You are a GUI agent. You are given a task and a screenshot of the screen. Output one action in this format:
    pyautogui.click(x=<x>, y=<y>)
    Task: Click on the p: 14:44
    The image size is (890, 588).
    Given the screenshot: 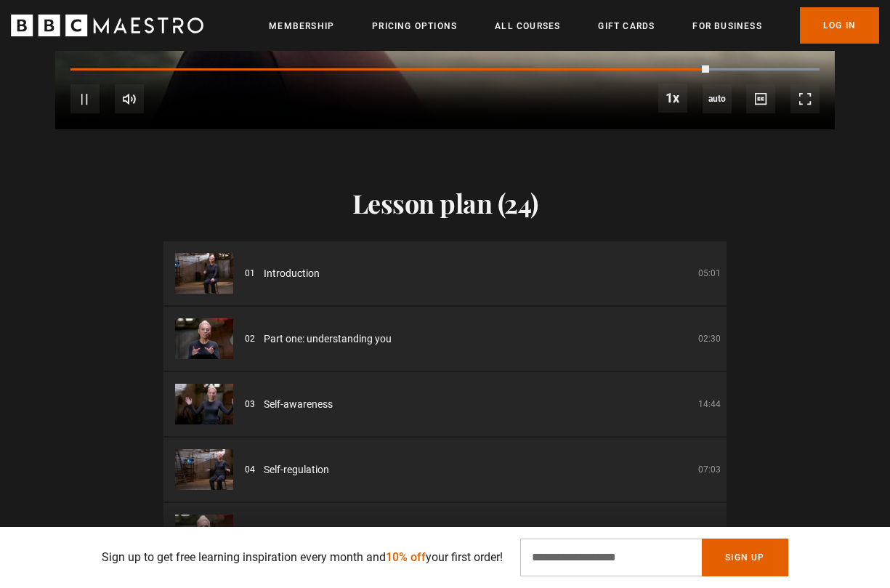 What is the action you would take?
    pyautogui.click(x=710, y=404)
    